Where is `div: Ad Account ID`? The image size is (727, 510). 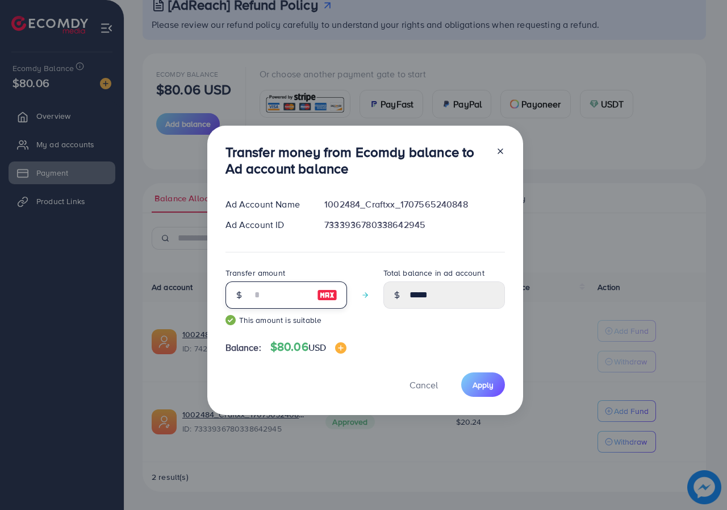 div: Ad Account ID is located at coordinates (266, 224).